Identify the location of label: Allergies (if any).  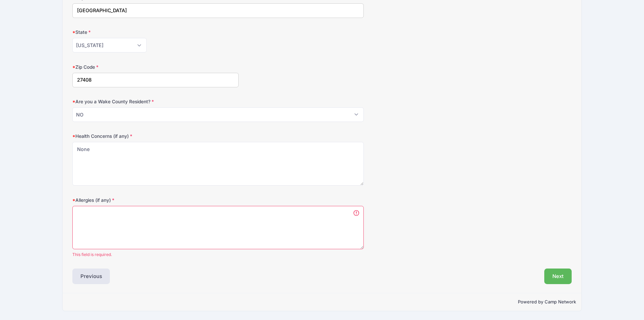
(156, 200).